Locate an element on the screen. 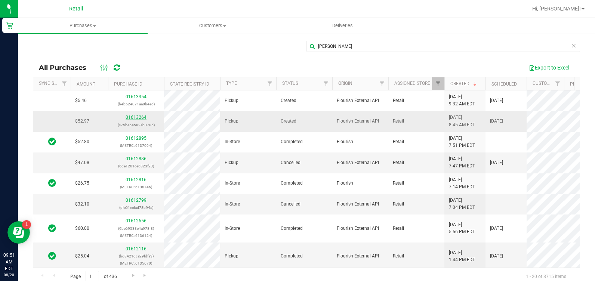  a: 01613264 is located at coordinates (136, 117).